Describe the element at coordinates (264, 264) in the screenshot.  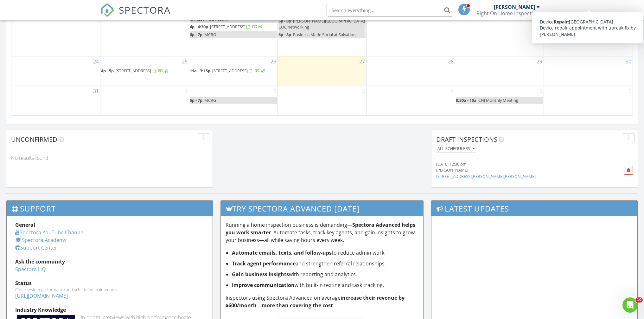
I see `strong: Track agent performance` at that location.